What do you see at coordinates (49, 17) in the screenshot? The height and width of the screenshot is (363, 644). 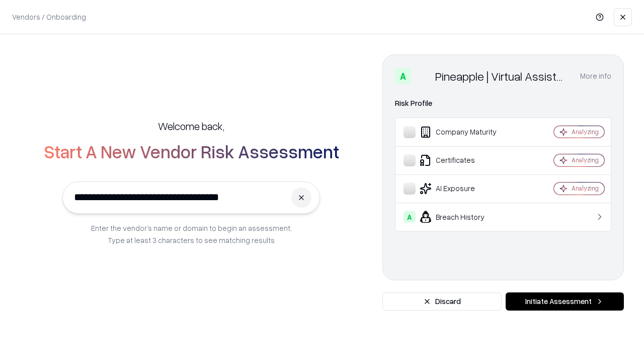 I see `p: Vendors / Onboarding` at bounding box center [49, 17].